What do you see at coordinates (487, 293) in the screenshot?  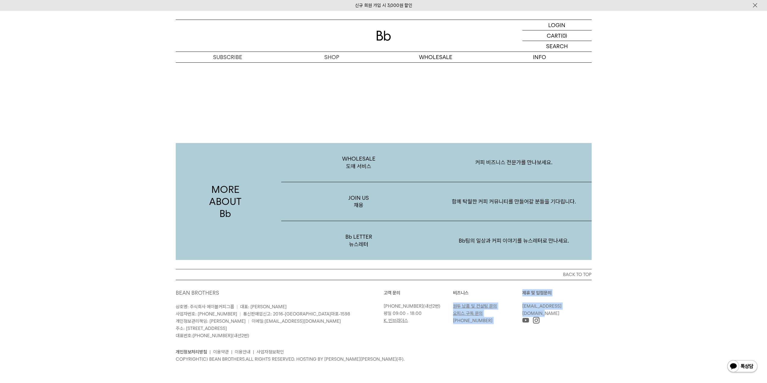 I see `p: 비즈니스` at bounding box center [487, 293].